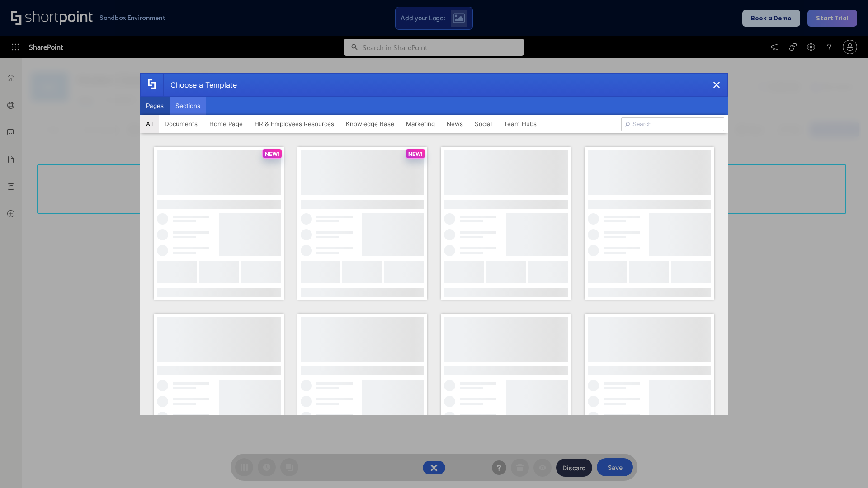 This screenshot has width=868, height=488. Describe the element at coordinates (420, 124) in the screenshot. I see `button: Marketing` at that location.